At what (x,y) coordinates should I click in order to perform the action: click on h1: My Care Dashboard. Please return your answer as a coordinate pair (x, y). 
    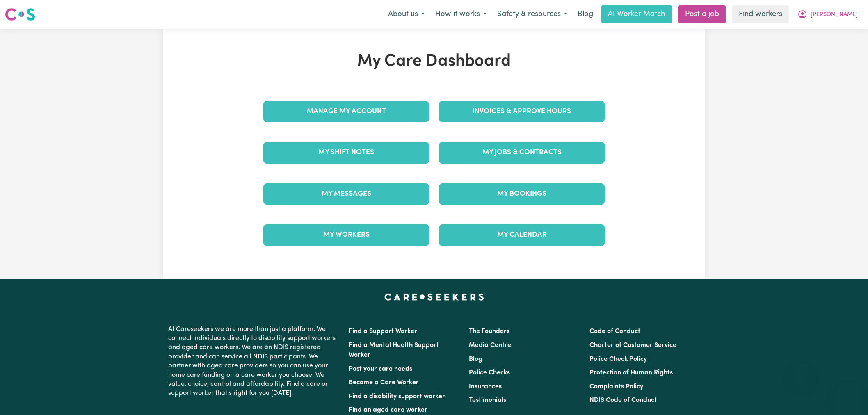
    Looking at the image, I should click on (434, 61).